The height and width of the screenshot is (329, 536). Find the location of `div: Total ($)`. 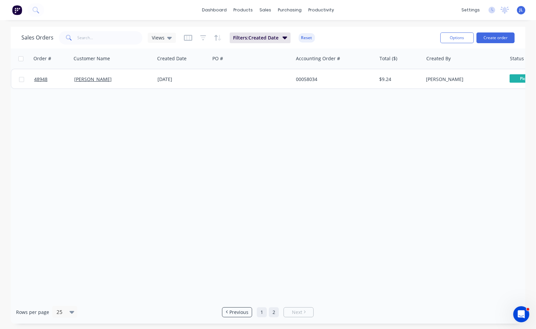

div: Total ($) is located at coordinates (389, 59).